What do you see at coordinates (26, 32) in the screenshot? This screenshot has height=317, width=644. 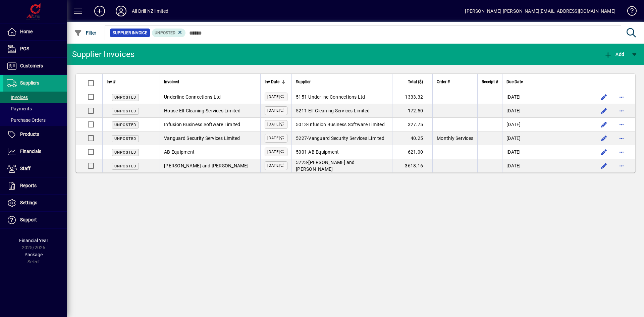 I see `span: Home` at bounding box center [26, 32].